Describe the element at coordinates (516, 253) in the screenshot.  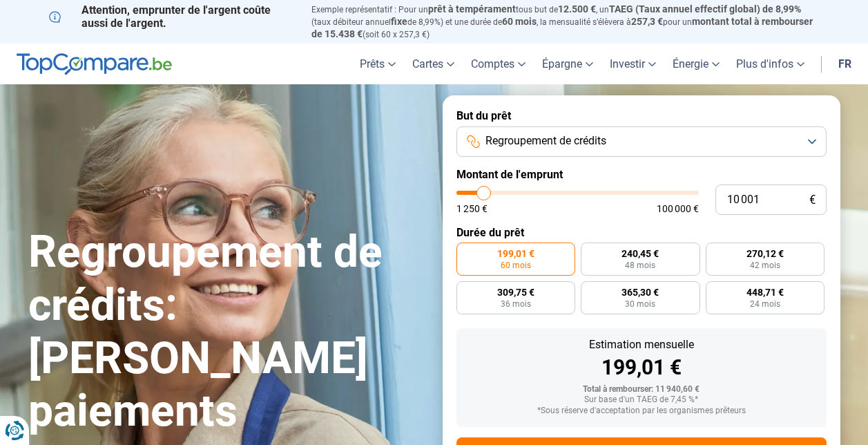
I see `span: 199,01 €` at that location.